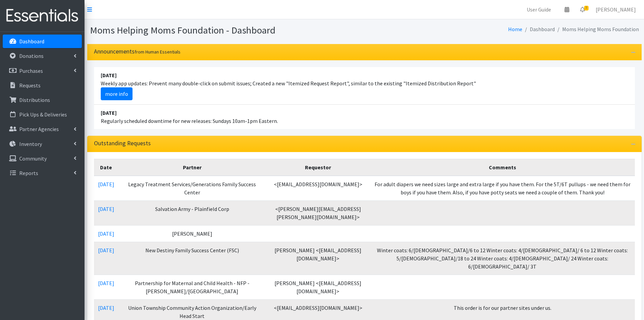 The width and height of the screenshot is (644, 320). What do you see at coordinates (39, 129) in the screenshot?
I see `p: Partner Agencies` at bounding box center [39, 129].